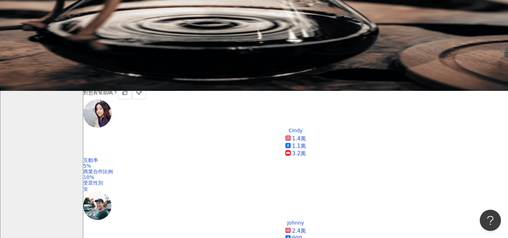 The height and width of the screenshot is (238, 508). Describe the element at coordinates (296, 177) in the screenshot. I see `div: 10%` at that location.